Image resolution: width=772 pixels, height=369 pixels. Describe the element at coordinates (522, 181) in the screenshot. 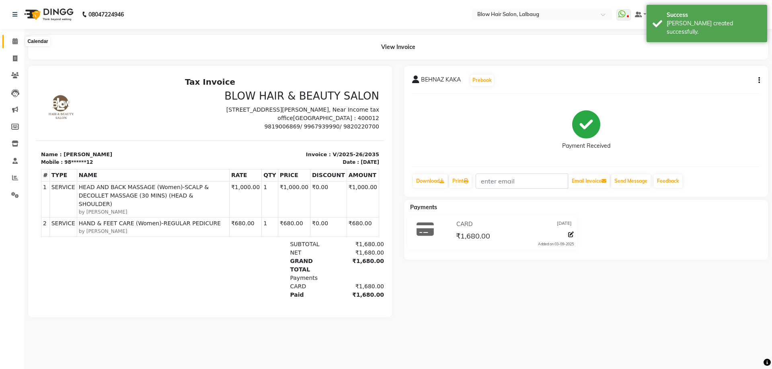

I see `input: enter email` at that location.